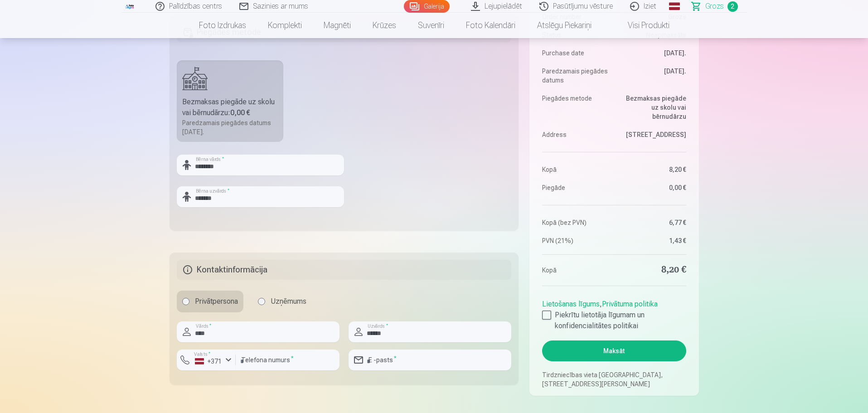 This screenshot has width=868, height=413. What do you see at coordinates (344, 270) in the screenshot?
I see `h5: Kontaktinformācija` at bounding box center [344, 270].